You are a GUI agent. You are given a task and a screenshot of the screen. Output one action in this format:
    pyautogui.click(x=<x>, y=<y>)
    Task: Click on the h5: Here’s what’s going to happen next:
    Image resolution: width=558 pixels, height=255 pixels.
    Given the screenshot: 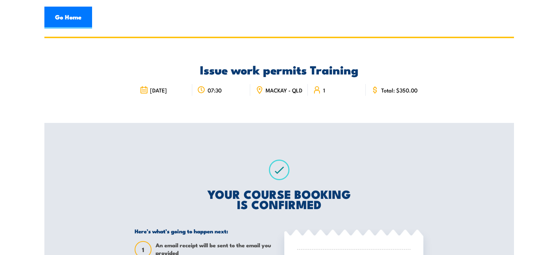 What is the action you would take?
    pyautogui.click(x=204, y=231)
    